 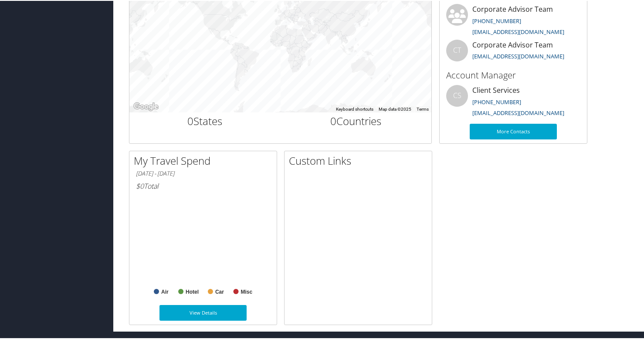 What do you see at coordinates (395, 108) in the screenshot?
I see `span: Map data ©2025` at bounding box center [395, 108].